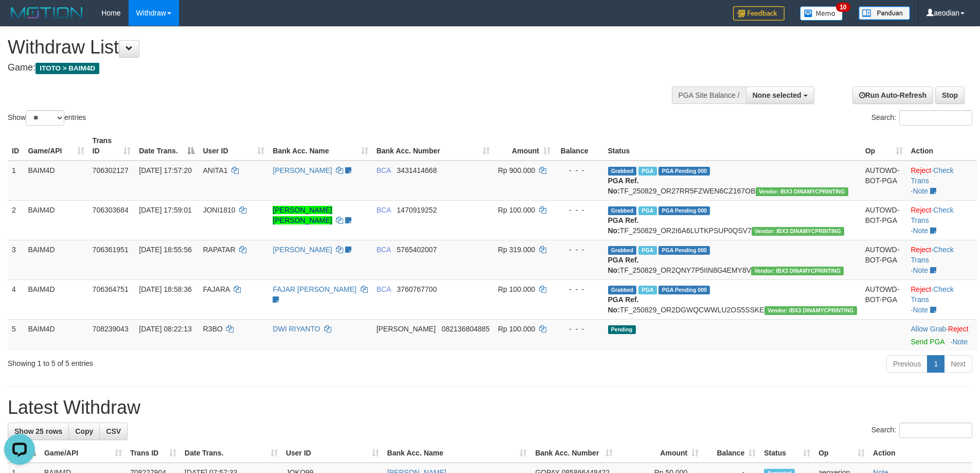 The image size is (980, 473). Describe the element at coordinates (297, 329) in the screenshot. I see `a: DWI RIYANTO` at that location.